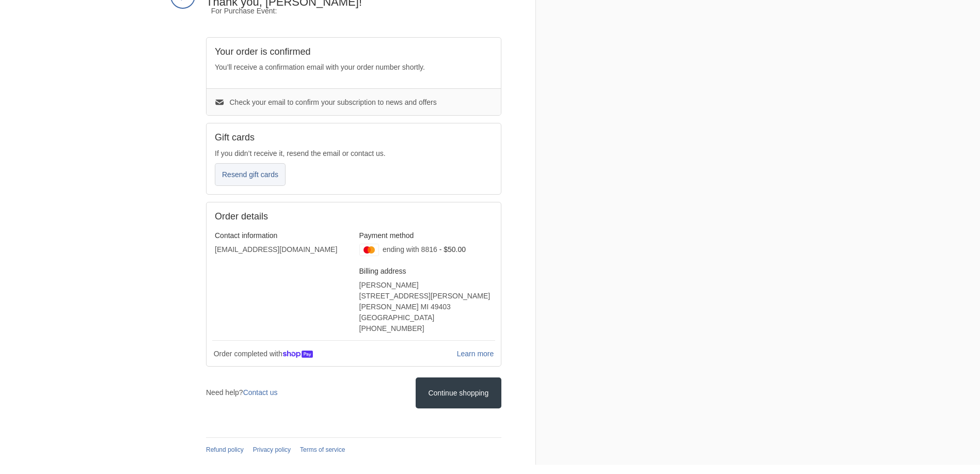  What do you see at coordinates (206, 13) in the screenshot?
I see `img: track-sale-pixel` at bounding box center [206, 13].